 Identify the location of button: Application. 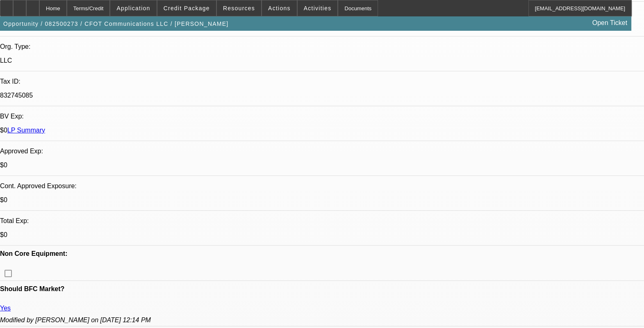
(133, 8).